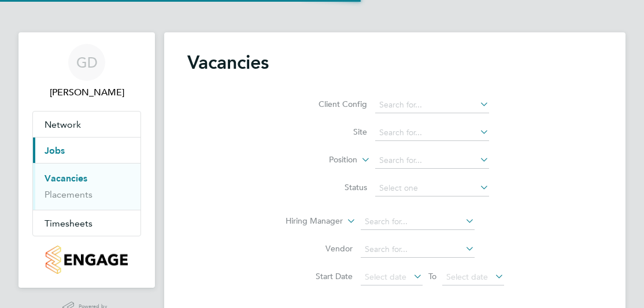 The height and width of the screenshot is (308, 644). I want to click on label: Hiring Manager, so click(309, 222).